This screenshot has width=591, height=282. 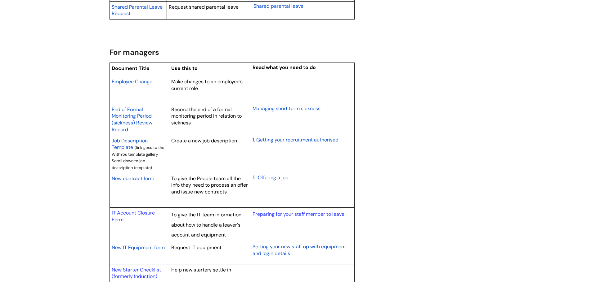 What do you see at coordinates (203, 7) in the screenshot?
I see `span: Request shared parental leave` at bounding box center [203, 7].